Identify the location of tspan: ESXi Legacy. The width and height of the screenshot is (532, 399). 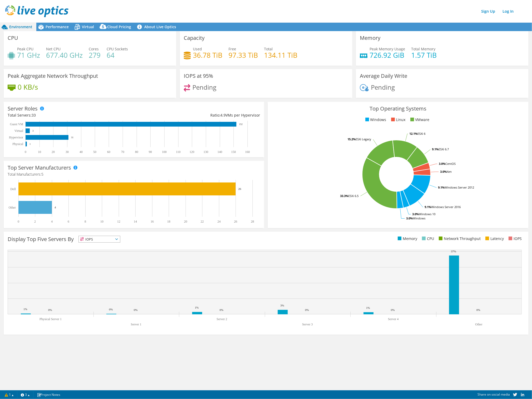
(363, 139).